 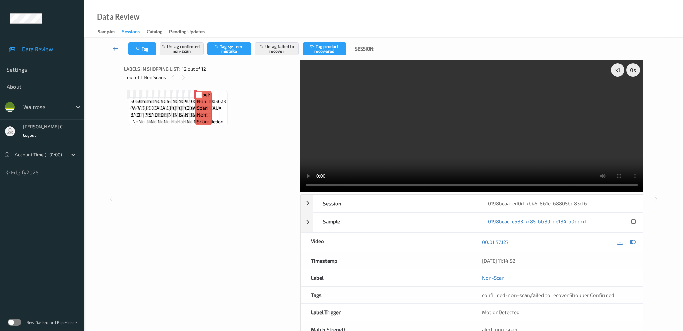 I want to click on span: Session:, so click(x=365, y=49).